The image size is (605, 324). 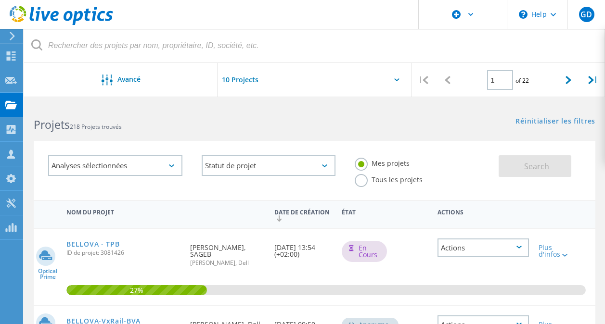 What do you see at coordinates (61, 24) in the screenshot?
I see `a: Live Optics Dashboard` at bounding box center [61, 24].